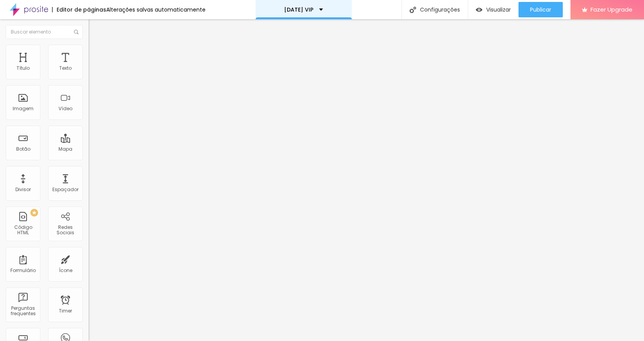 Image resolution: width=644 pixels, height=341 pixels. What do you see at coordinates (23, 149) in the screenshot?
I see `div: Botão` at bounding box center [23, 149].